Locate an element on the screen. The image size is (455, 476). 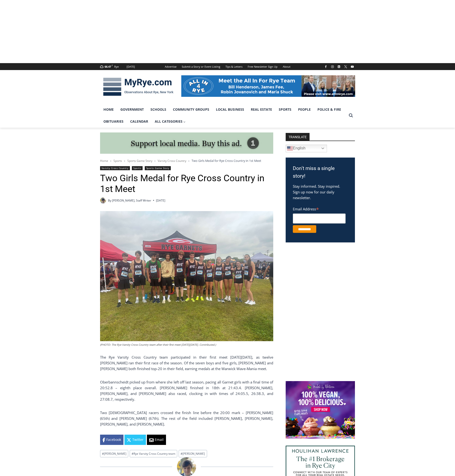
a: Real Estate is located at coordinates (261, 110).